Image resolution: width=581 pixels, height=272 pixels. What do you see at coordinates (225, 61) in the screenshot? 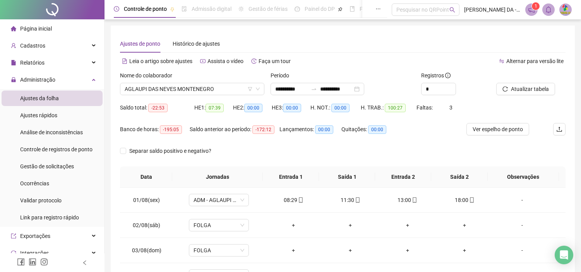
I see `span: Assista o vídeo` at bounding box center [225, 61].